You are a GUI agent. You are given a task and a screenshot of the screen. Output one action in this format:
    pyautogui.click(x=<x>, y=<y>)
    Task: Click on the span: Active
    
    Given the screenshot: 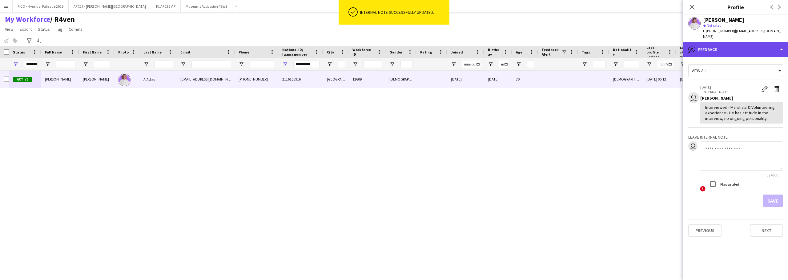 What is the action you would take?
    pyautogui.click(x=22, y=79)
    